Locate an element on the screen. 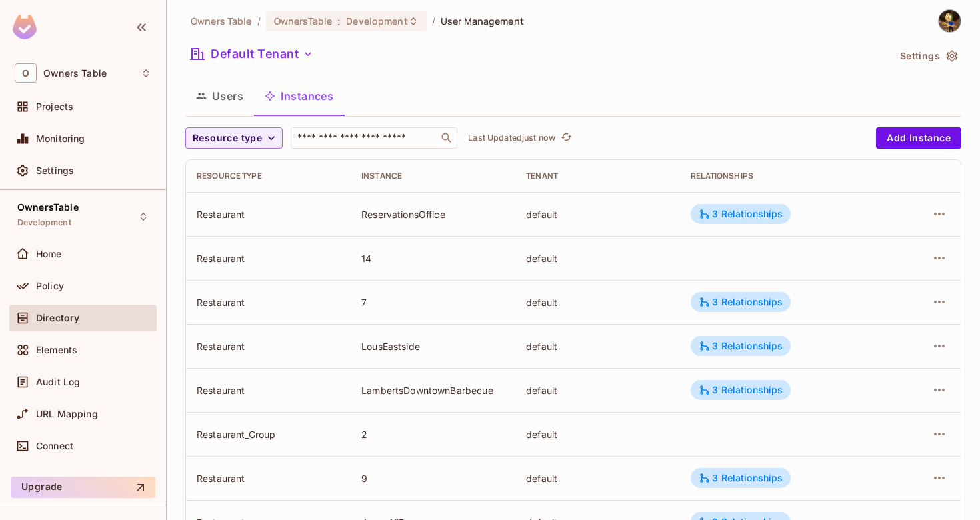 The height and width of the screenshot is (520, 980). button: Resource type is located at coordinates (234, 138).